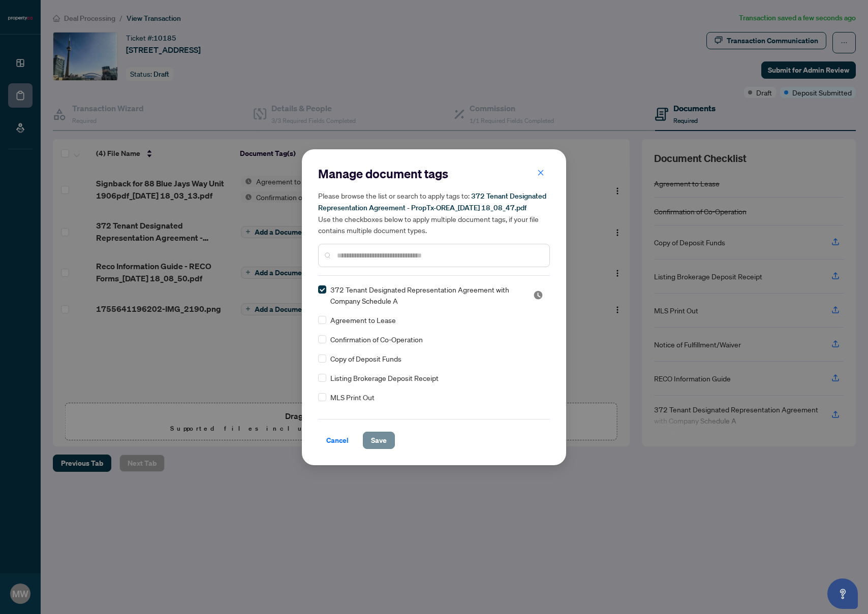  What do you see at coordinates (338, 441) in the screenshot?
I see `button: Cancel` at bounding box center [338, 441].